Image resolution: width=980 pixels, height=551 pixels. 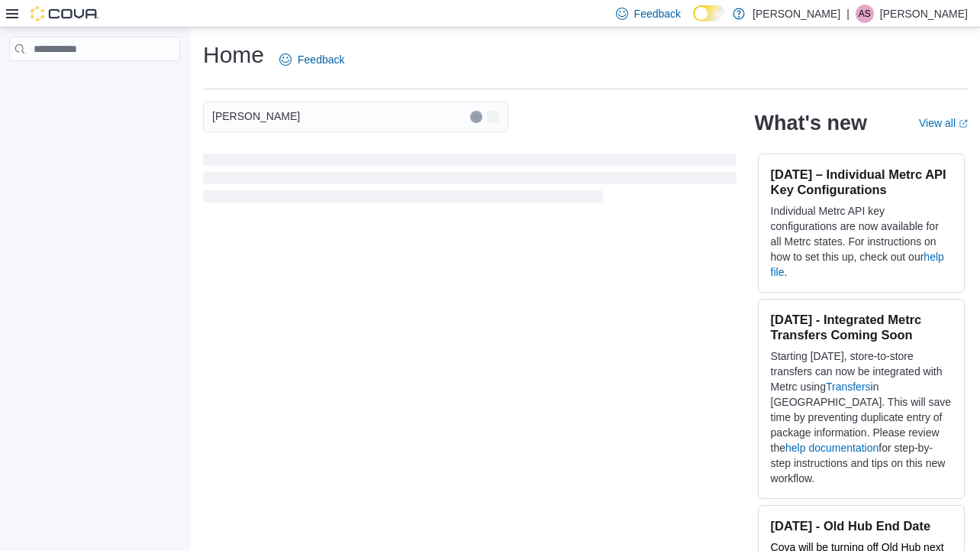 What do you see at coordinates (865, 14) in the screenshot?
I see `span: AS` at bounding box center [865, 14].